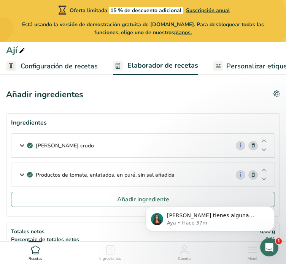 The height and width of the screenshot is (264, 286). What do you see at coordinates (184, 259) in the screenshot?
I see `font: Cuenta` at bounding box center [184, 259].